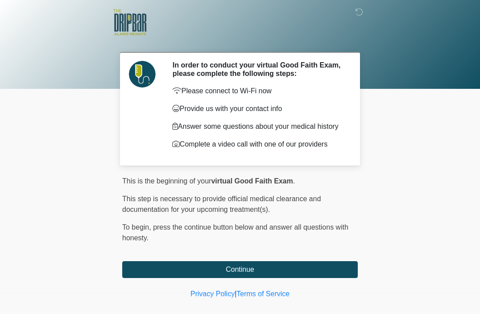 The image size is (480, 314). I want to click on h2: In order to conduct your virtual Good Faith Exam, please complete the following steps:, so click(258, 69).